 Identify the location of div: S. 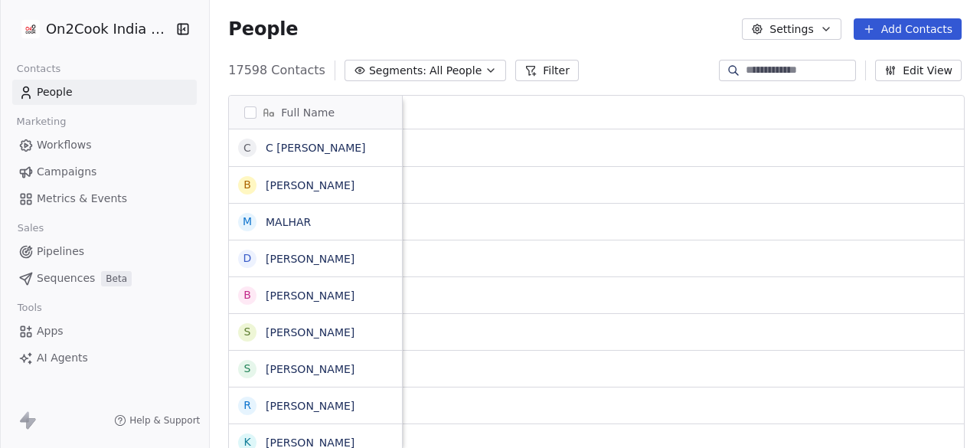
(247, 331).